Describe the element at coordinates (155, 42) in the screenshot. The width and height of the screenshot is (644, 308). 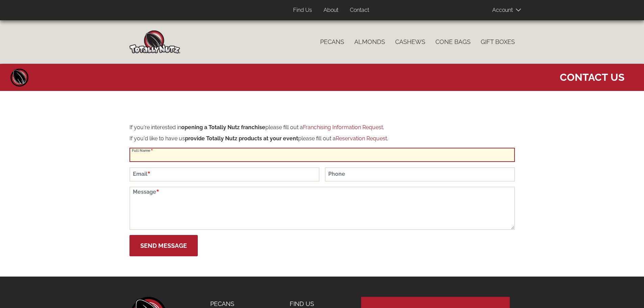
I see `img: Home` at that location.